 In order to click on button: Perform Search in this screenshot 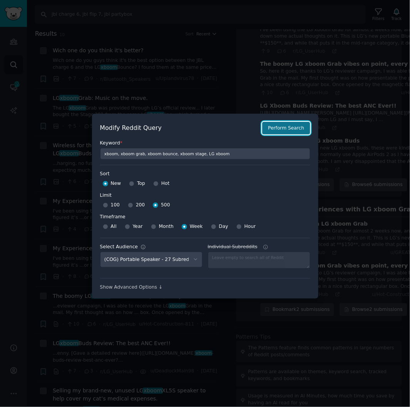, I will do `click(286, 128)`.